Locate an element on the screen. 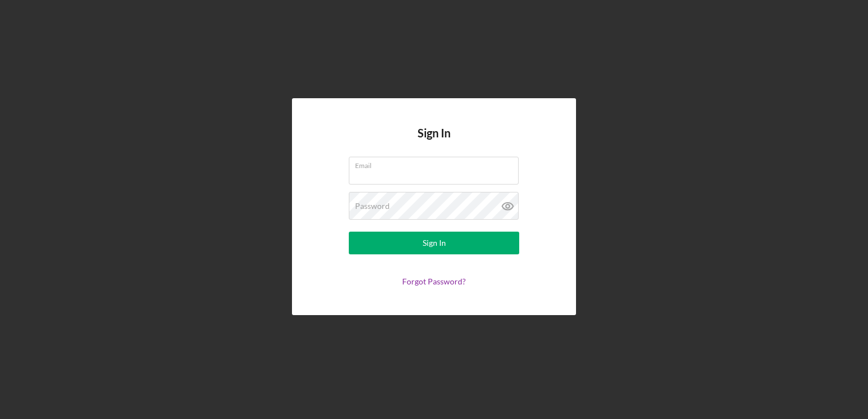 The height and width of the screenshot is (419, 868). div: Sign In is located at coordinates (434, 243).